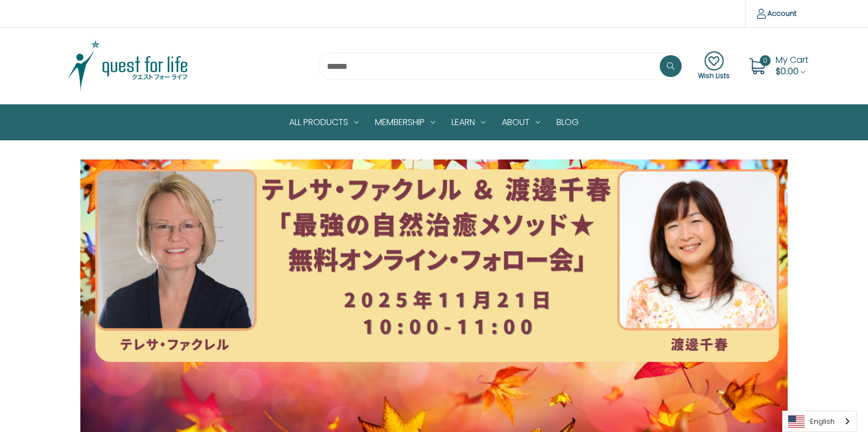 The height and width of the screenshot is (432, 868). I want to click on a: Learn, so click(468, 122).